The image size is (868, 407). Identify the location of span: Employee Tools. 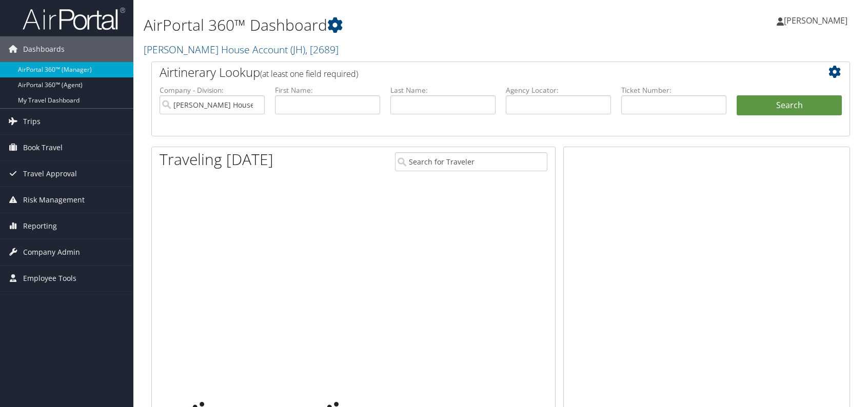
(50, 279).